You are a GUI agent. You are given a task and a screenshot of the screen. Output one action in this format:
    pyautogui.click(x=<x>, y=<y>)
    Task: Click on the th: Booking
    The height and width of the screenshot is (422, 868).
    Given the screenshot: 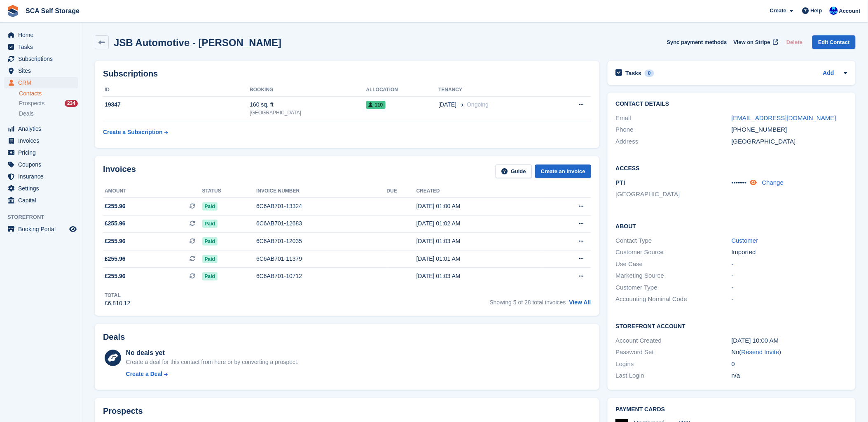 What is the action you would take?
    pyautogui.click(x=308, y=90)
    